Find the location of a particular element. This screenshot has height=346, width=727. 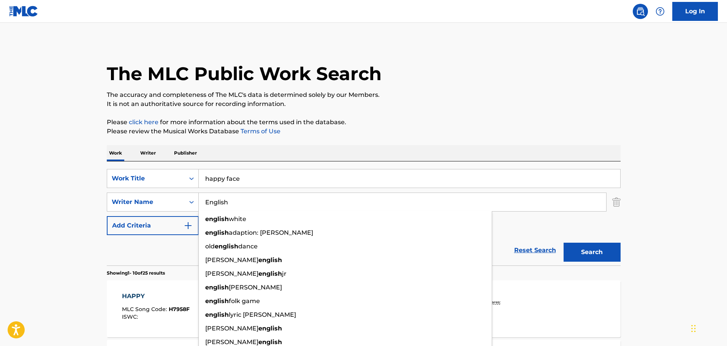

p: Writer is located at coordinates (148, 153).